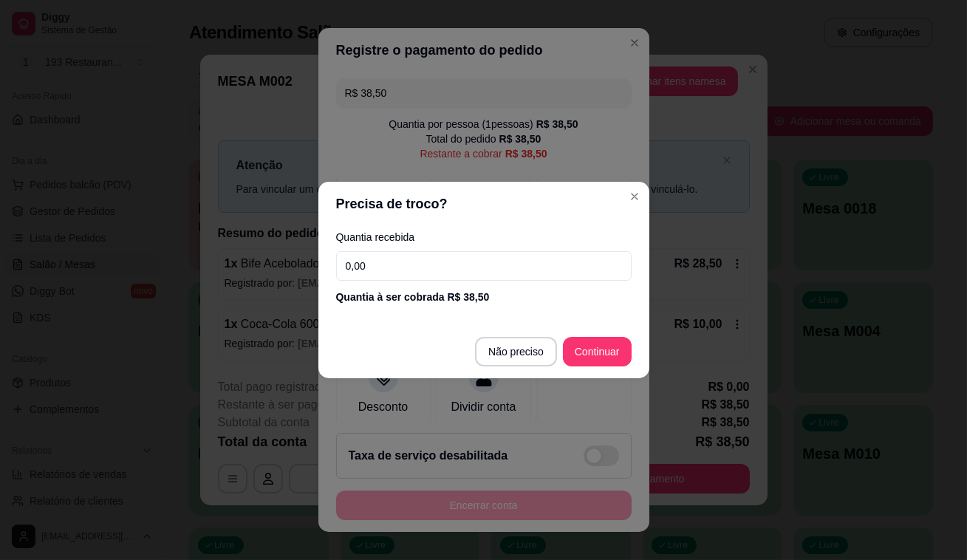 This screenshot has height=560, width=967. I want to click on label: Quantia recebida, so click(484, 237).